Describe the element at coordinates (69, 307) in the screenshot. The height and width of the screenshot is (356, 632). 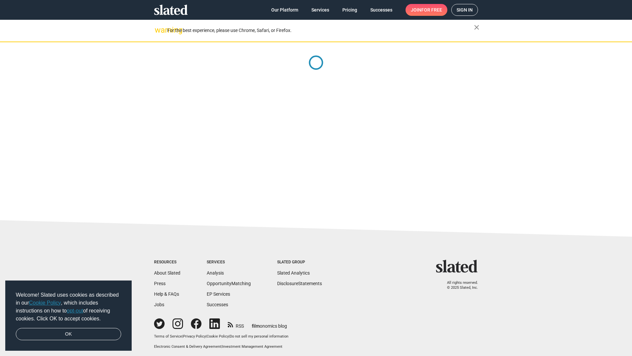
I see `span: Welcome! Slated uses cookies as described in our , which includes instructions on how to of recei...` at that location.